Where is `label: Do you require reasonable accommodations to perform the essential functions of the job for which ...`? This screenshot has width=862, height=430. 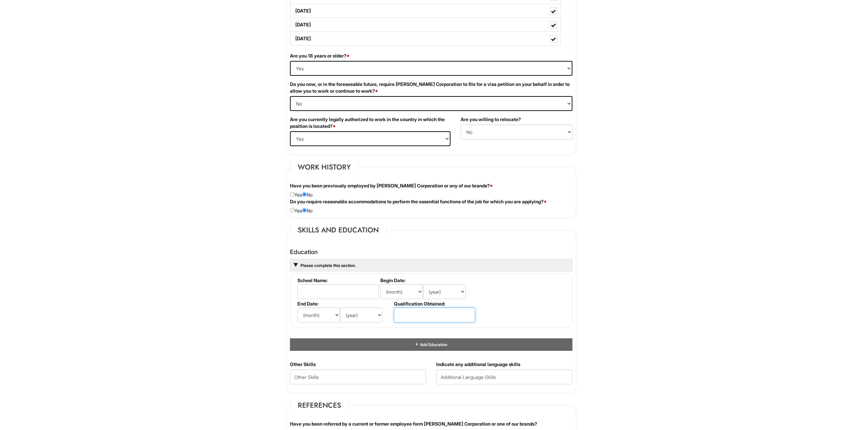 label: Do you require reasonable accommodations to perform the essential functions of the job for which ... is located at coordinates (418, 202).